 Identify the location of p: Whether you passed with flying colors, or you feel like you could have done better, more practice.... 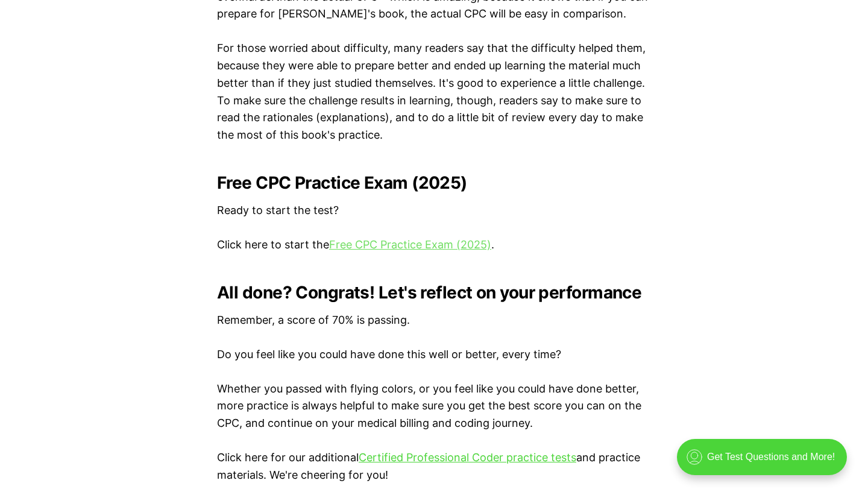
(434, 406).